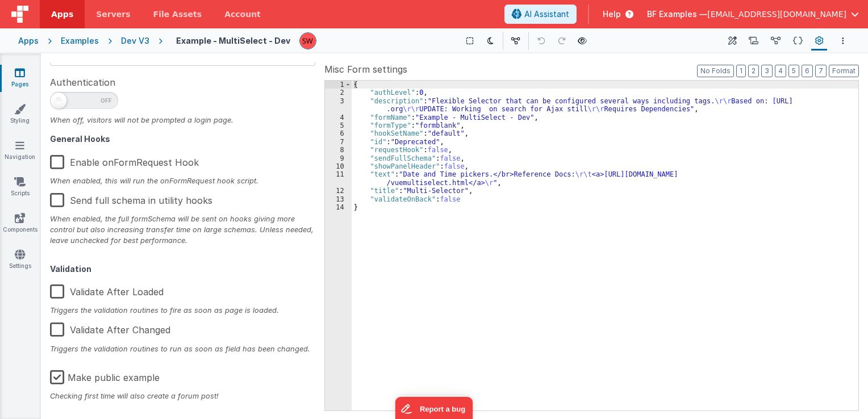 The width and height of the screenshot is (868, 419). I want to click on div: 7, so click(338, 142).